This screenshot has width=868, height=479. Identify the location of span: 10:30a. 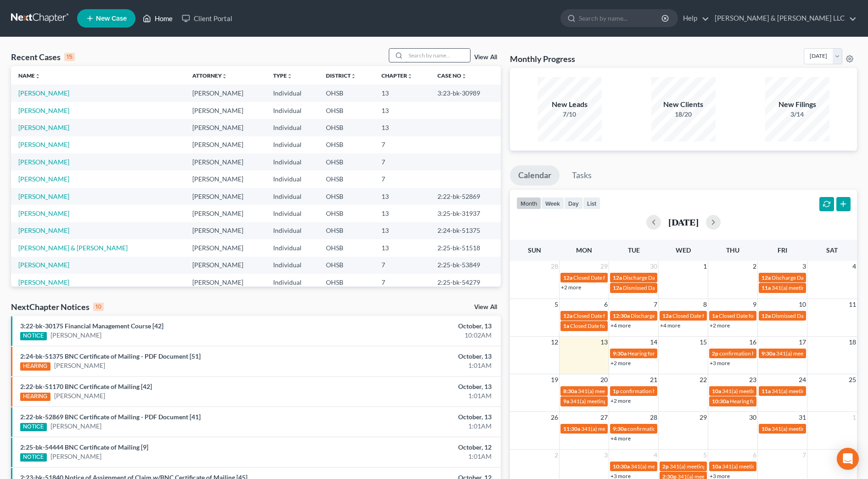
(621, 465).